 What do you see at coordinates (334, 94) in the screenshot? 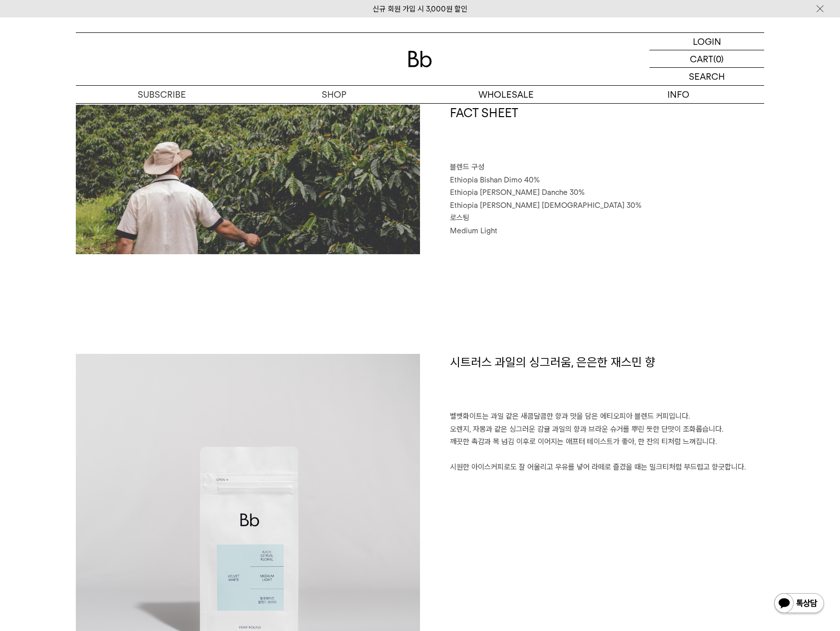
I see `a: SHOP` at bounding box center [334, 94].